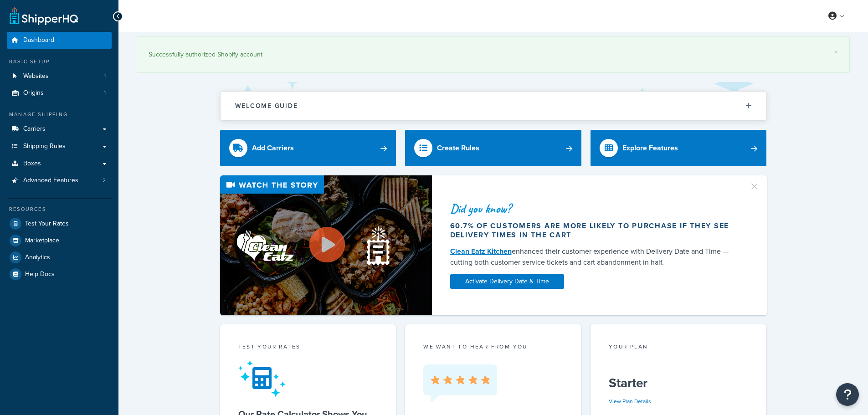  I want to click on li: Boxes, so click(59, 163).